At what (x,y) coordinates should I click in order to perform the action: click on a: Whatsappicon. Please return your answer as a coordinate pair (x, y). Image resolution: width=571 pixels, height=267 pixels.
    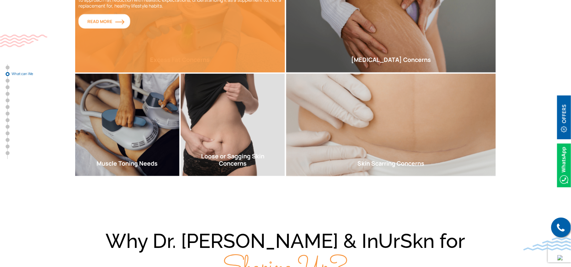
    Looking at the image, I should click on (564, 165).